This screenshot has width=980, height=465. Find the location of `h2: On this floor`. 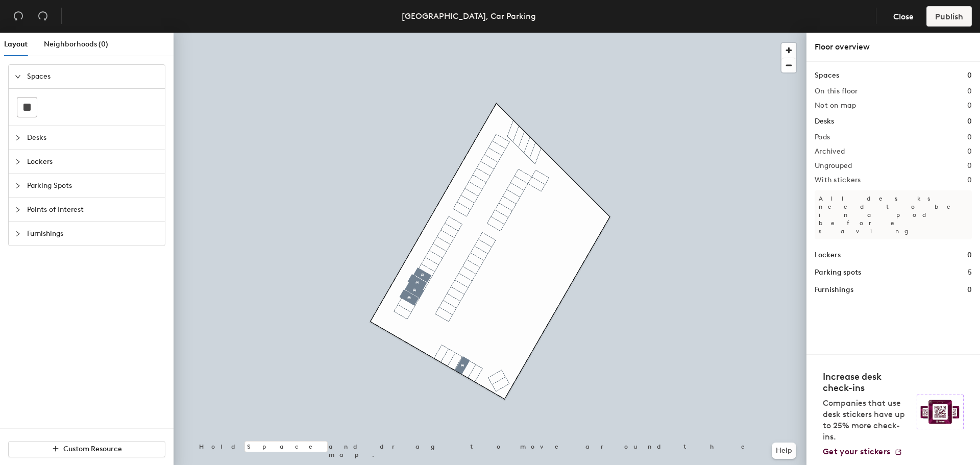

h2: On this floor is located at coordinates (837, 92).